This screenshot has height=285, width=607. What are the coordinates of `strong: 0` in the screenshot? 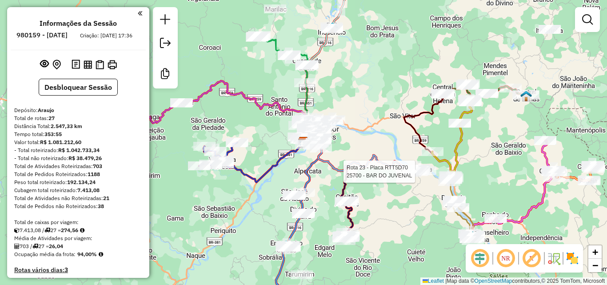 It's located at (85, 281).